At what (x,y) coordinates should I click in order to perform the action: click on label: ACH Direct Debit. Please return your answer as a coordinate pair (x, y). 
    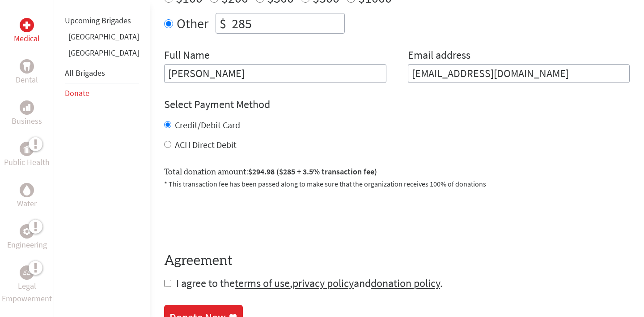
    Looking at the image, I should click on (206, 144).